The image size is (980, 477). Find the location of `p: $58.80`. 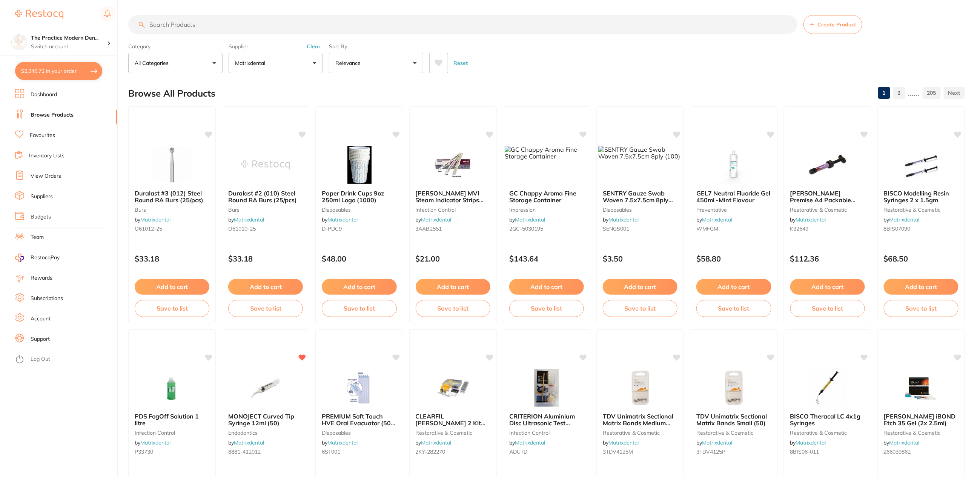

p: $58.80 is located at coordinates (733, 258).